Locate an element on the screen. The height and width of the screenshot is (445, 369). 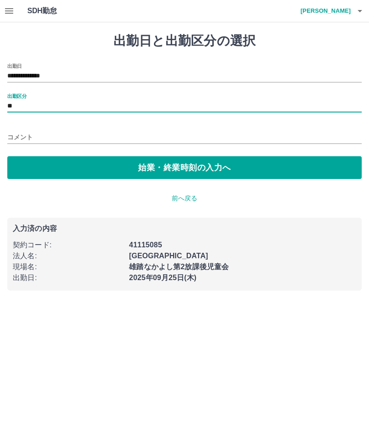
label: 出勤日 is located at coordinates (15, 66).